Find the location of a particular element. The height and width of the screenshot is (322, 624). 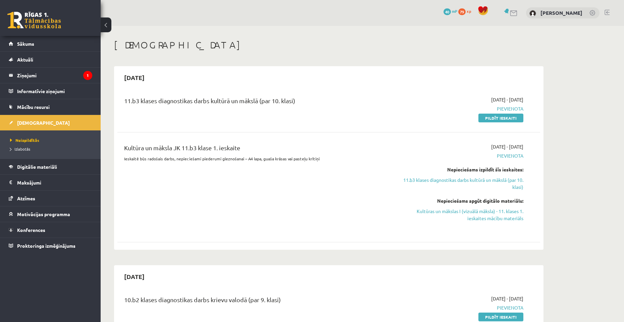

legend: Ziņojumi is located at coordinates (55, 75).